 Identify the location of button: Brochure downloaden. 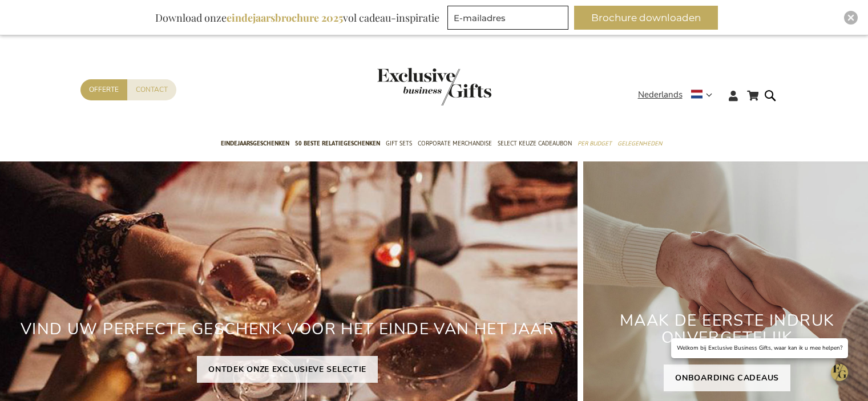
(646, 18).